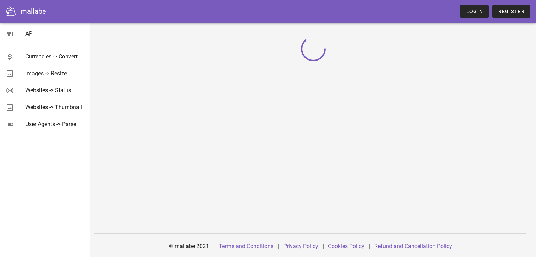 This screenshot has width=536, height=257. I want to click on div: Websites -> Thumbnail, so click(55, 107).